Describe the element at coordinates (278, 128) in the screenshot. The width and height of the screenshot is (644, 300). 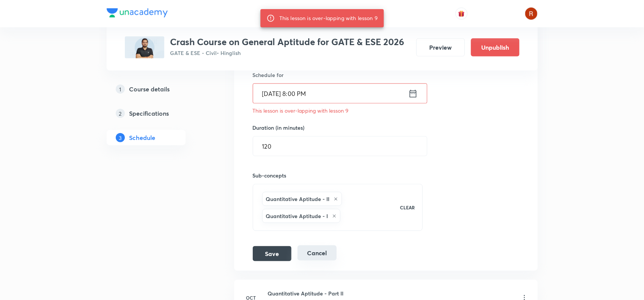
I see `h6: Duration (in minutes)` at that location.